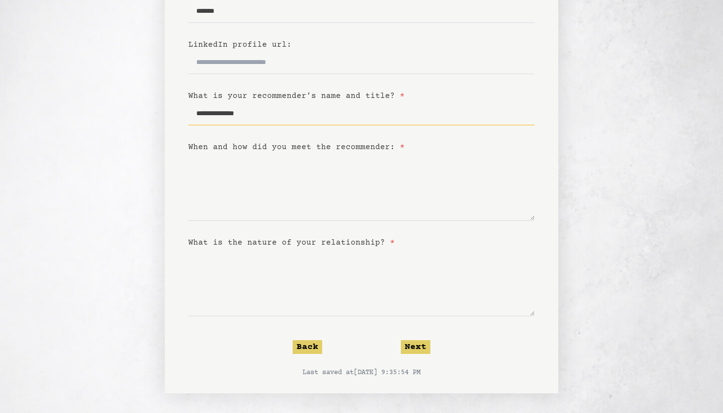  What do you see at coordinates (416, 347) in the screenshot?
I see `button: Next` at bounding box center [416, 347].